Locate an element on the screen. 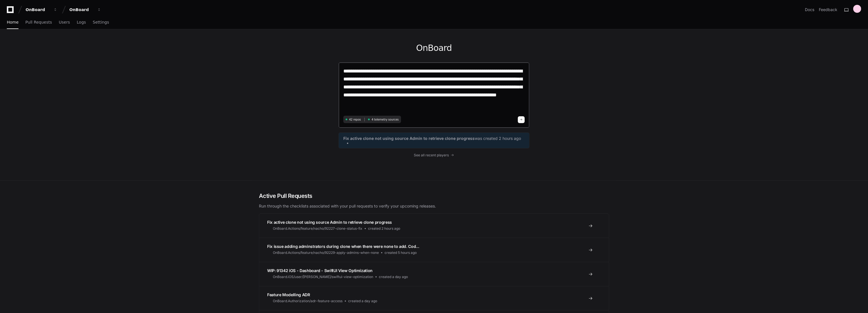  a: Feature Modelling ADROnBoard.Authorization/adr-feature-accesscreated a day ago is located at coordinates (434, 298).